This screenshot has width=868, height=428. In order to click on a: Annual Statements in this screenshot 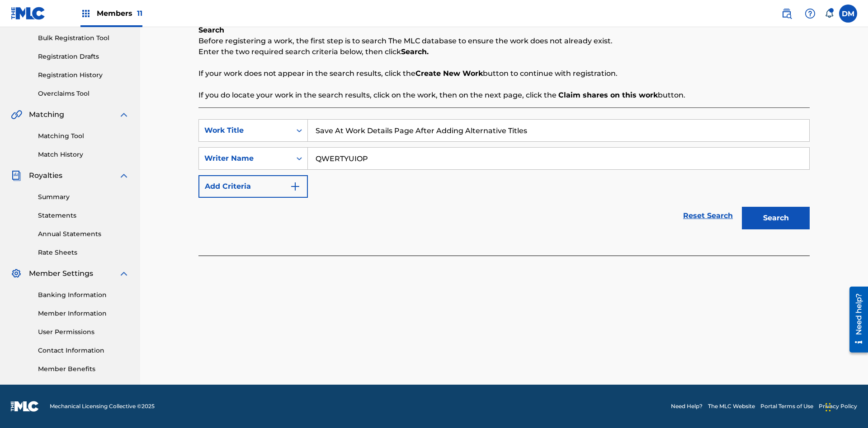, I will do `click(83, 233)`.